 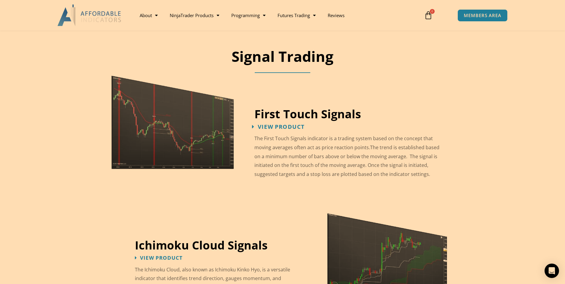 What do you see at coordinates (482, 15) in the screenshot?
I see `a: MEMBERS AREA` at bounding box center [482, 15].